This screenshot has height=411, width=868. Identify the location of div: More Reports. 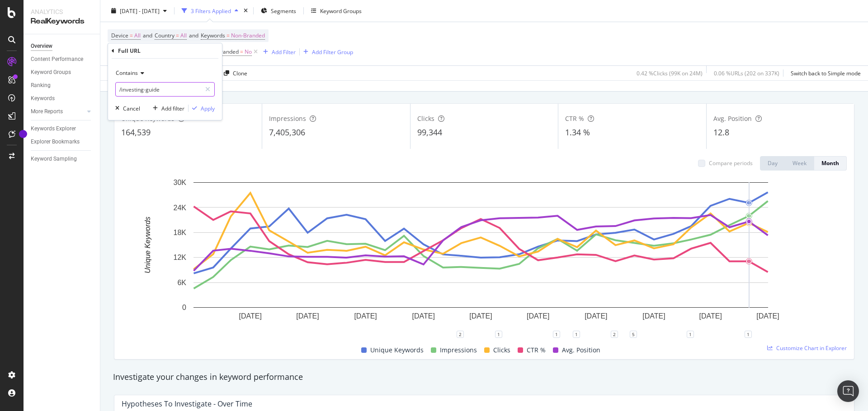
(46, 111).